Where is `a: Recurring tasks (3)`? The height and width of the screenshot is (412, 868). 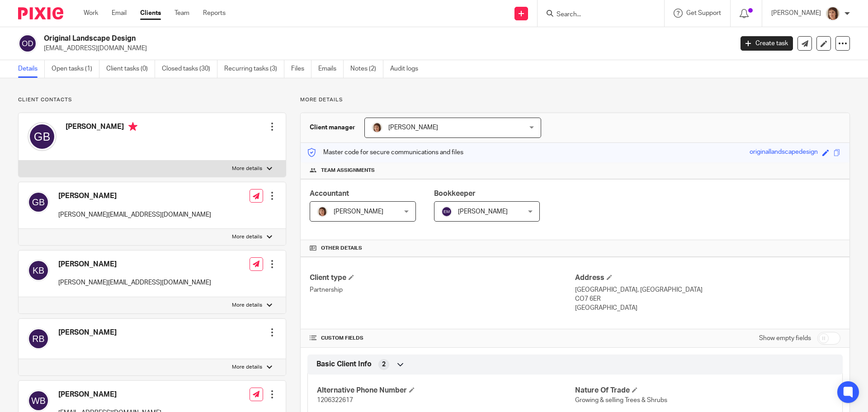
a: Recurring tasks (3) is located at coordinates (254, 68).